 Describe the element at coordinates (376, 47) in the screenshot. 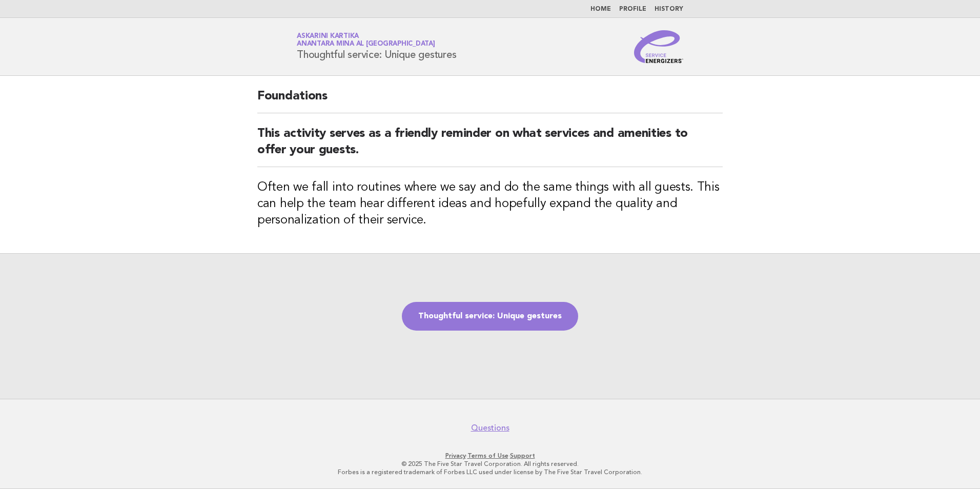

I see `h1: Thoughtful service: Unique gestures` at that location.